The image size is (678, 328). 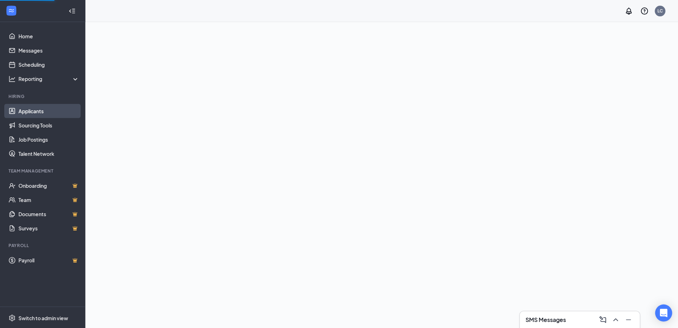 I want to click on svg: WorkstreamLogo, so click(x=11, y=11).